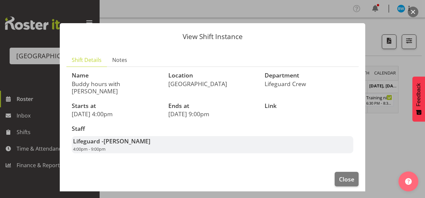 The image size is (425, 198). Describe the element at coordinates (87, 60) in the screenshot. I see `span: Shift Details` at that location.